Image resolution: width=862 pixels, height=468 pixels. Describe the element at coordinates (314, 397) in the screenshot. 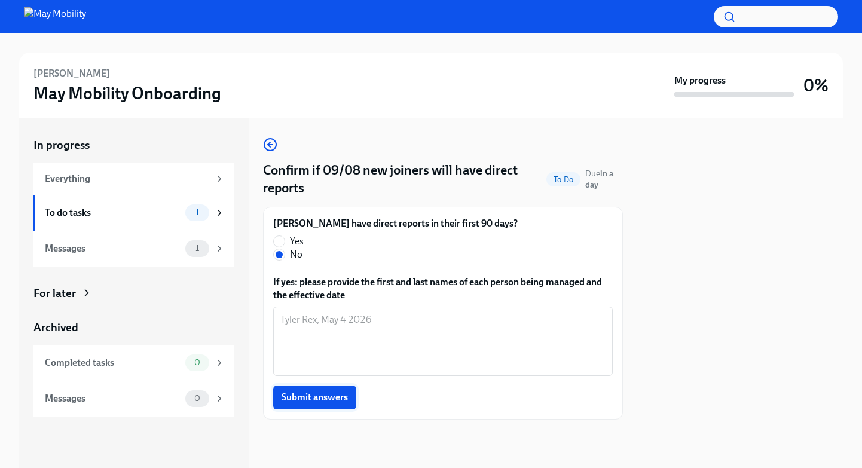

I see `span: Submit answers` at that location.